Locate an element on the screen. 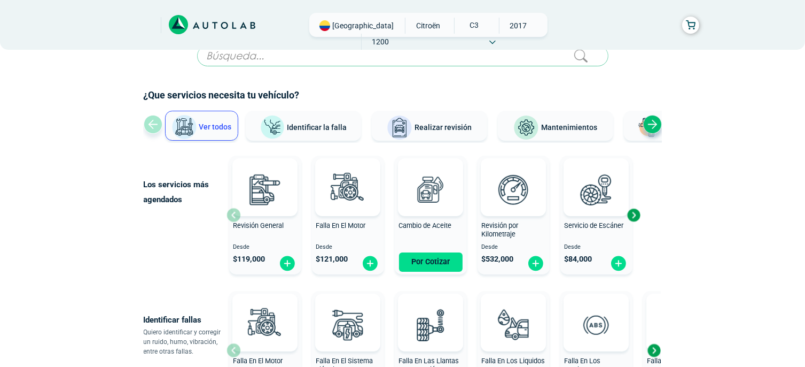  span: Revisión por Kilometraje is located at coordinates (500, 230).